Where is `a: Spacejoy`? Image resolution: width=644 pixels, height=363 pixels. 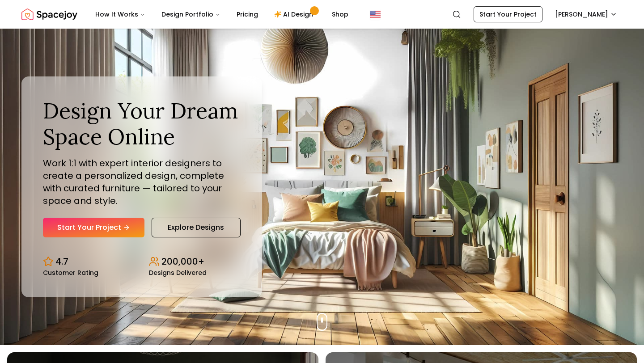 a: Spacejoy is located at coordinates (49, 14).